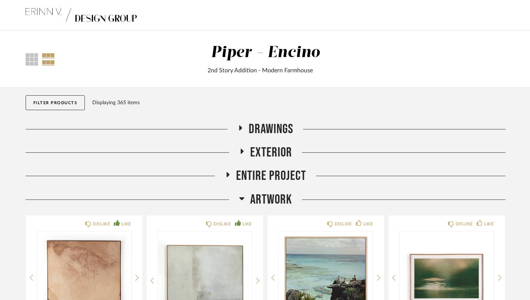 The width and height of the screenshot is (530, 300). I want to click on button: Filter Products, so click(55, 103).